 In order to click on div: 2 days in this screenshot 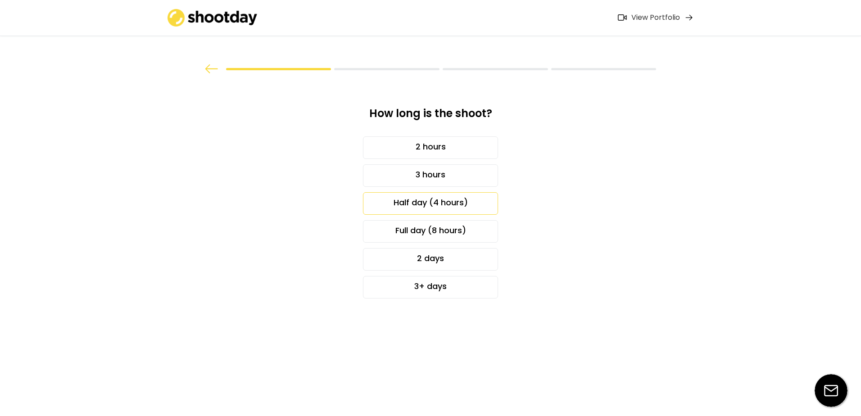, I will do `click(431, 260)`.